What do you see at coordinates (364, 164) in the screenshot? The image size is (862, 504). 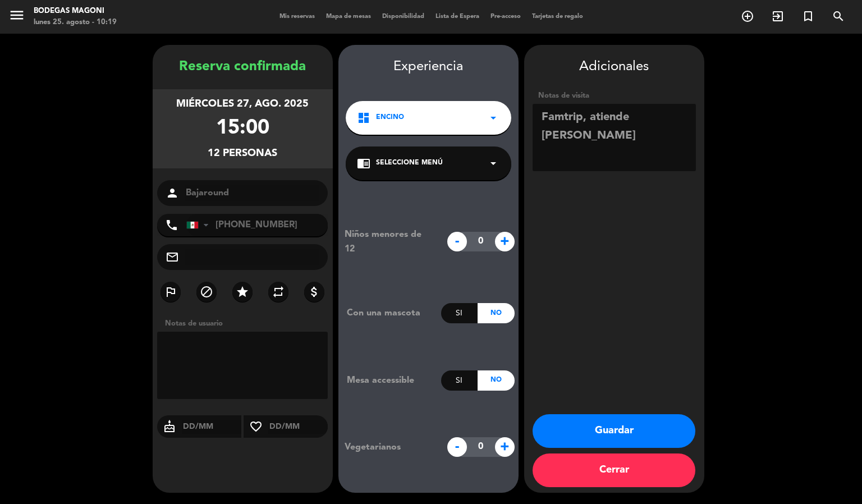 I see `i: chrome_reader_mode` at bounding box center [364, 164].